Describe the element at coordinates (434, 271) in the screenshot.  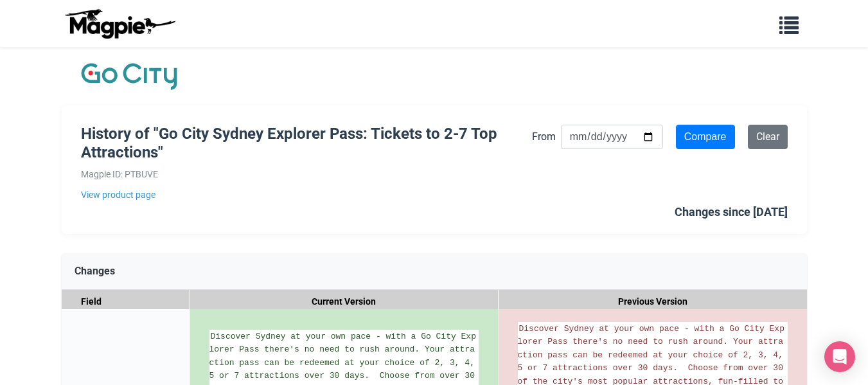
I see `div: Changes` at that location.